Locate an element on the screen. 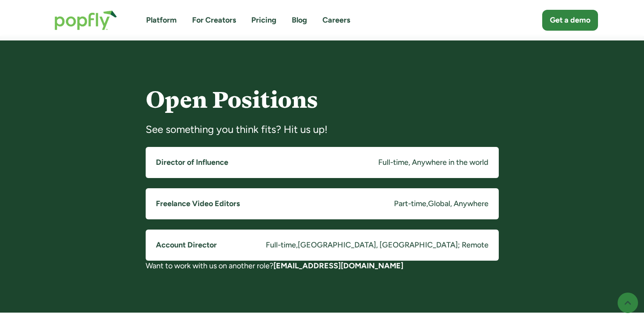 The width and height of the screenshot is (644, 319). a: Careers is located at coordinates (336, 20).